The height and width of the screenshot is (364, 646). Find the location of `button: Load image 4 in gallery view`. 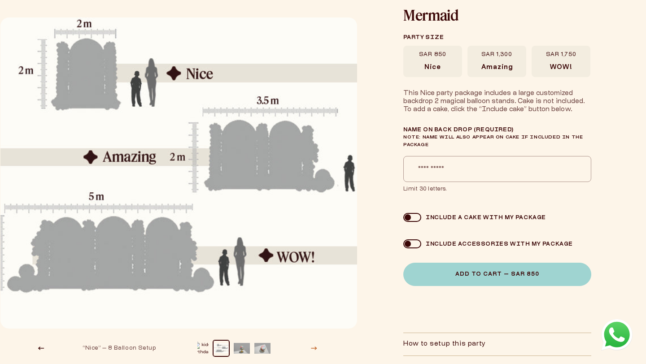

button: Load image 4 in gallery view is located at coordinates (263, 349).